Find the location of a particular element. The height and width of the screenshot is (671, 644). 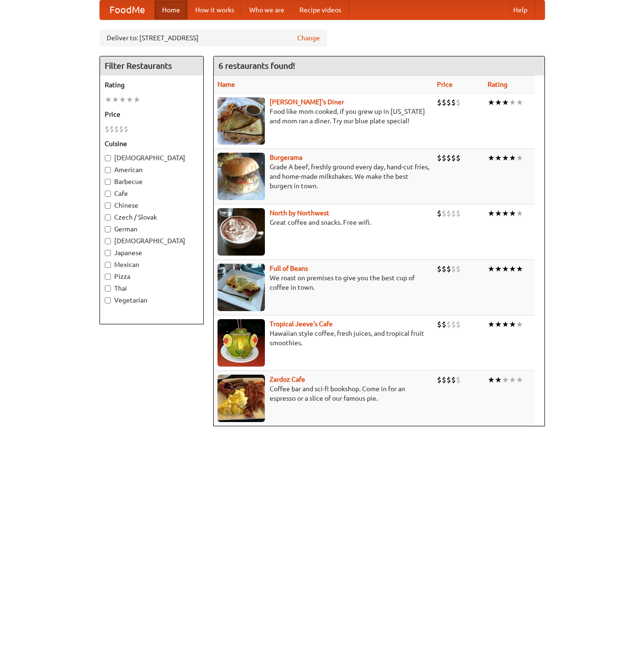

h5: Cuisine is located at coordinates (152, 144).